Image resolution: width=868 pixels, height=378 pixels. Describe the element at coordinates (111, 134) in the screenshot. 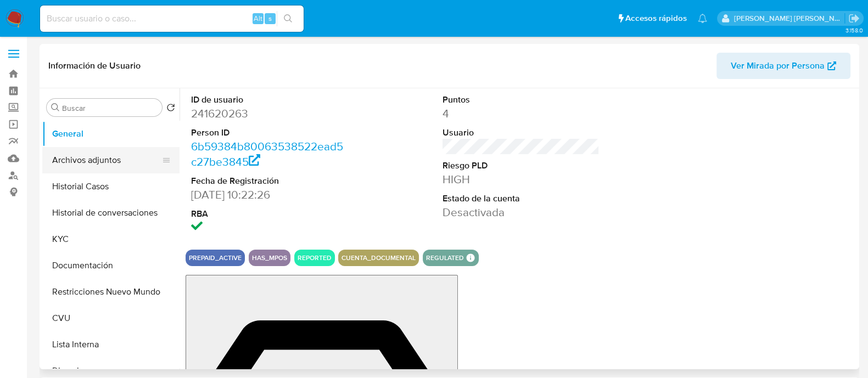

I see `button: General` at that location.